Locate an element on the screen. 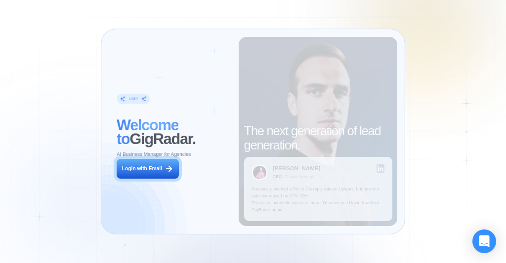  div: Open Intercom Messenger is located at coordinates (484, 242).